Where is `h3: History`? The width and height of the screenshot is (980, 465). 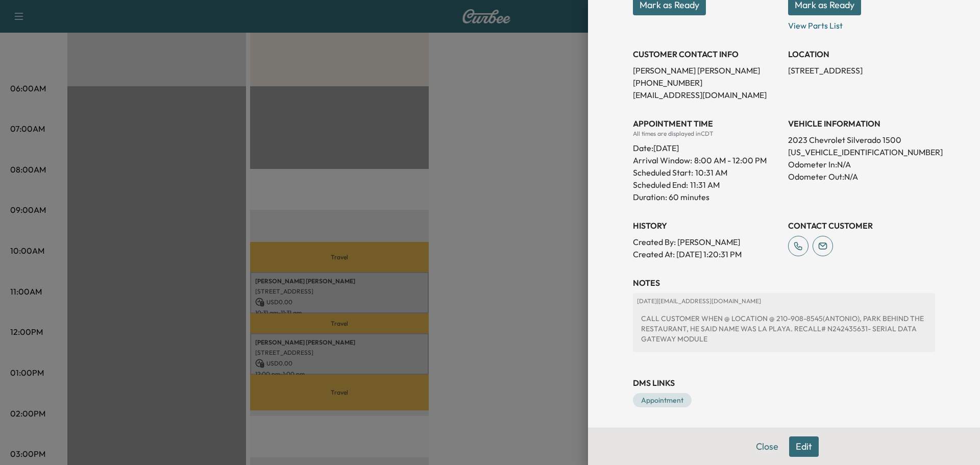
h3: History is located at coordinates (706, 225).